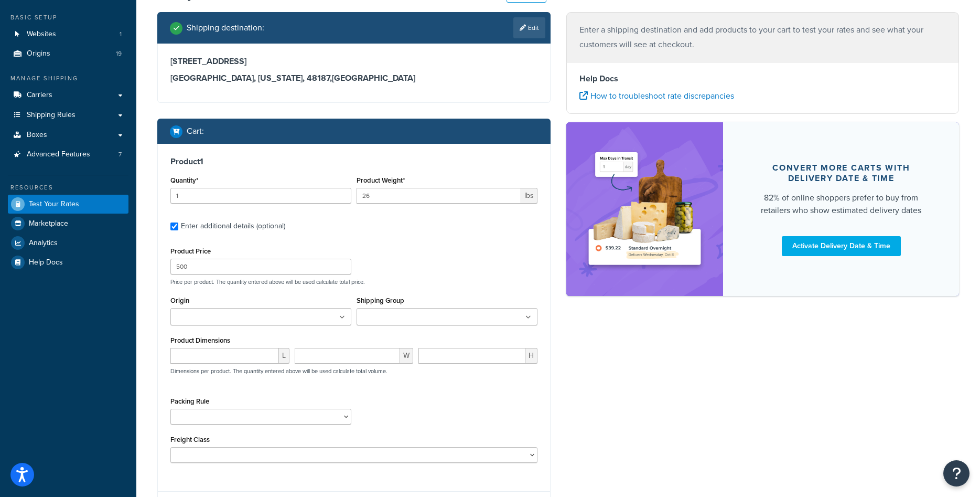 Image resolution: width=980 pixels, height=497 pixels. Describe the element at coordinates (529, 196) in the screenshot. I see `span: lbs` at that location.